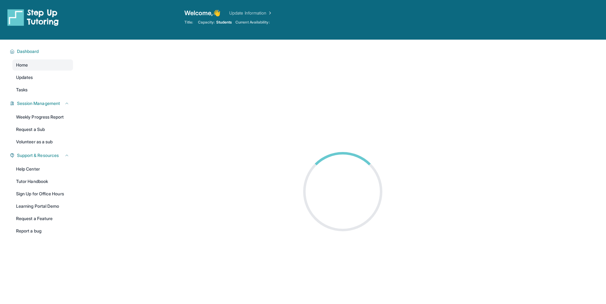 The width and height of the screenshot is (606, 304). Describe the element at coordinates (206, 22) in the screenshot. I see `span: Capacity:` at that location.